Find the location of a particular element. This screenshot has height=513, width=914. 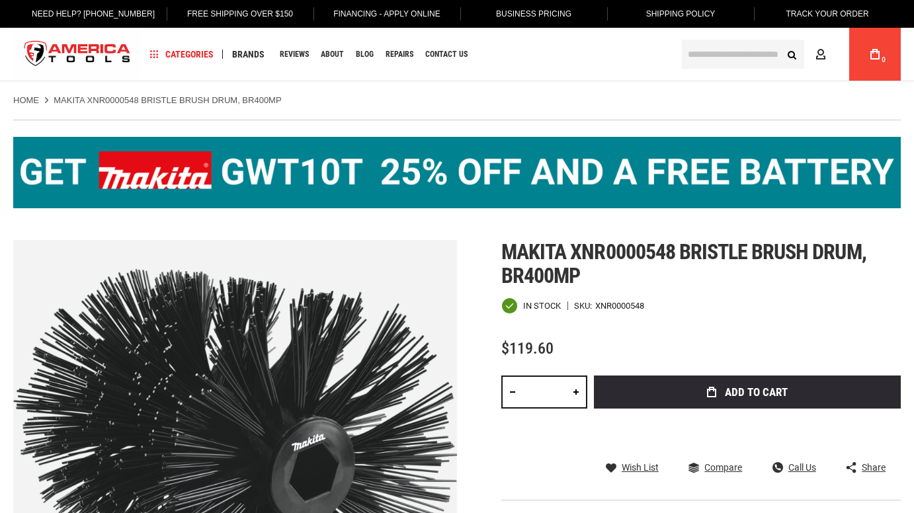

span: Makita xnr0000548 bristle brush drum, br400mp is located at coordinates (683, 264).